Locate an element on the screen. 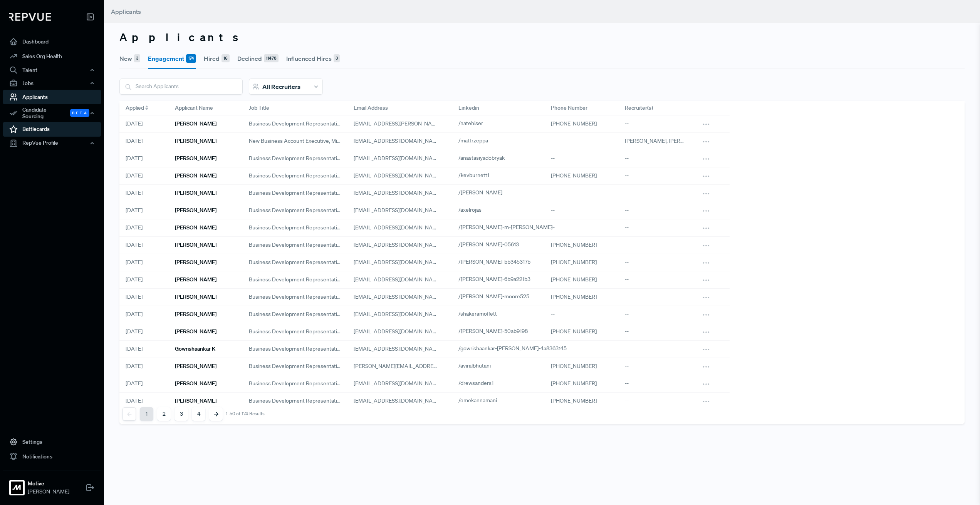 Image resolution: width=980 pixels, height=505 pixels. button: Influenced Hires 3 is located at coordinates (313, 58).